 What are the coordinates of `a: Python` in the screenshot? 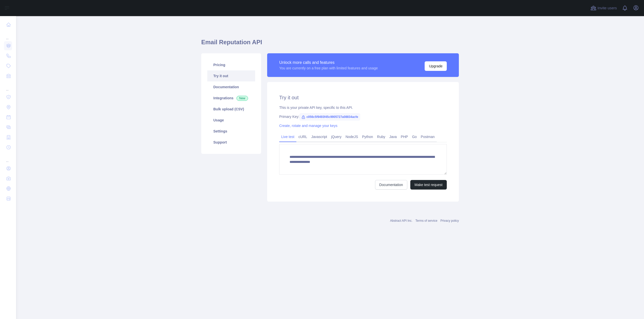 It's located at (368, 137).